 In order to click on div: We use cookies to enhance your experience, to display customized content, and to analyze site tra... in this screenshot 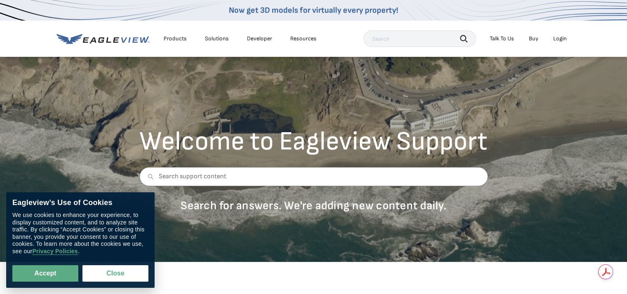, I will do `click(80, 233)`.